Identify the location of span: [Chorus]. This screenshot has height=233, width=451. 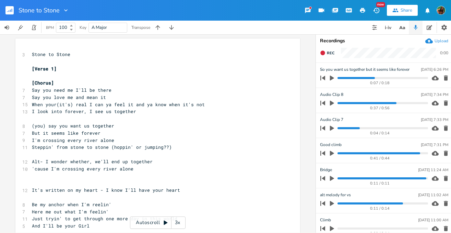
(43, 83).